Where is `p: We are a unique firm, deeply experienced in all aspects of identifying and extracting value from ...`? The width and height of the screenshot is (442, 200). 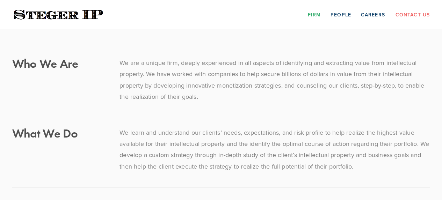
p: We are a unique firm, deeply experienced in all aspects of identifying and extracting value from ... is located at coordinates (275, 80).